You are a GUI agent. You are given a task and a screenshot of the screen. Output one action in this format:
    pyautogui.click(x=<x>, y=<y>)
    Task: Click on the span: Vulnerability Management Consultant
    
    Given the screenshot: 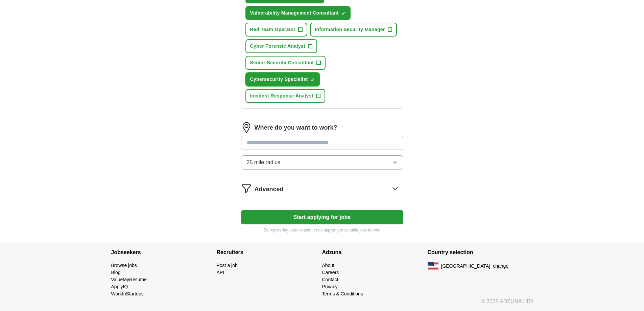 What is the action you would take?
    pyautogui.click(x=294, y=12)
    